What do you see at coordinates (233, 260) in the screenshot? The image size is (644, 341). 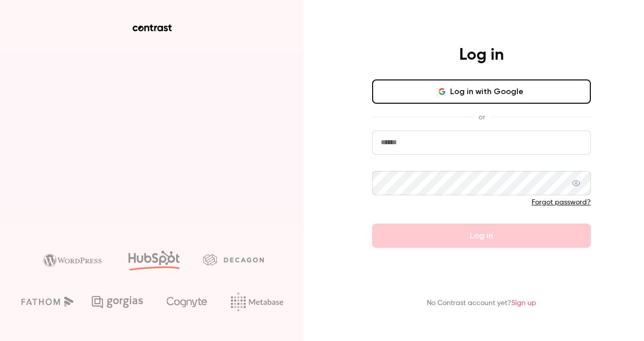 I see `img: decagon` at bounding box center [233, 260].